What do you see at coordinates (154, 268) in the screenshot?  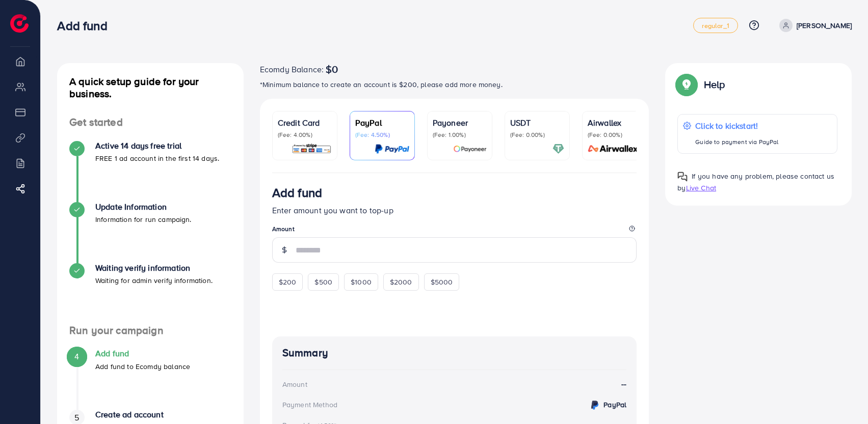 I see `h4: Waiting verify information` at bounding box center [154, 268].